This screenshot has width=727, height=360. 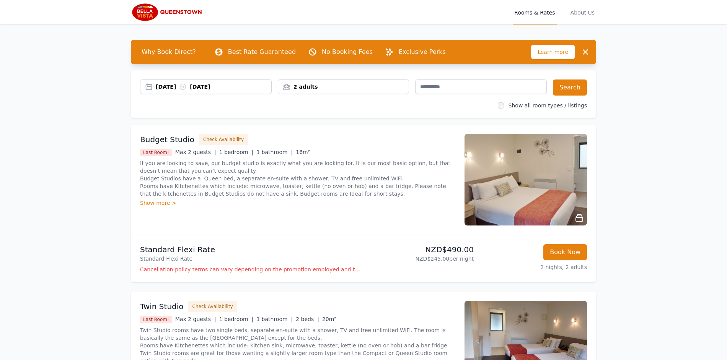 What do you see at coordinates (168, 12) in the screenshot?
I see `img: Bella Vista Queenstown` at bounding box center [168, 12].